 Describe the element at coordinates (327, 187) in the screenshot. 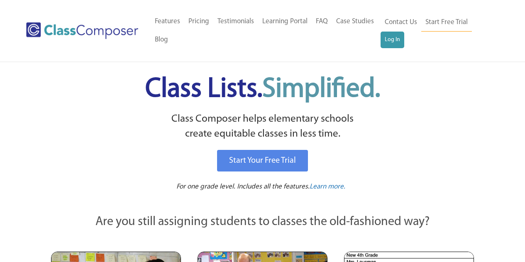

I see `a: Learn more.` at that location.